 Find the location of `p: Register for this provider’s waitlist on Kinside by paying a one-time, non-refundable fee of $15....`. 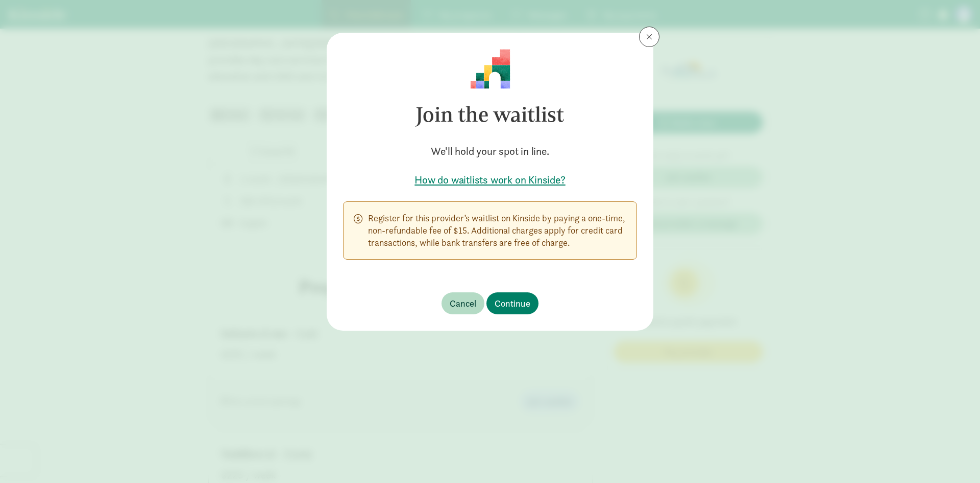

p: Register for this provider’s waitlist on Kinside by paying a one-time, non-refundable fee of $15.... is located at coordinates (497, 230).